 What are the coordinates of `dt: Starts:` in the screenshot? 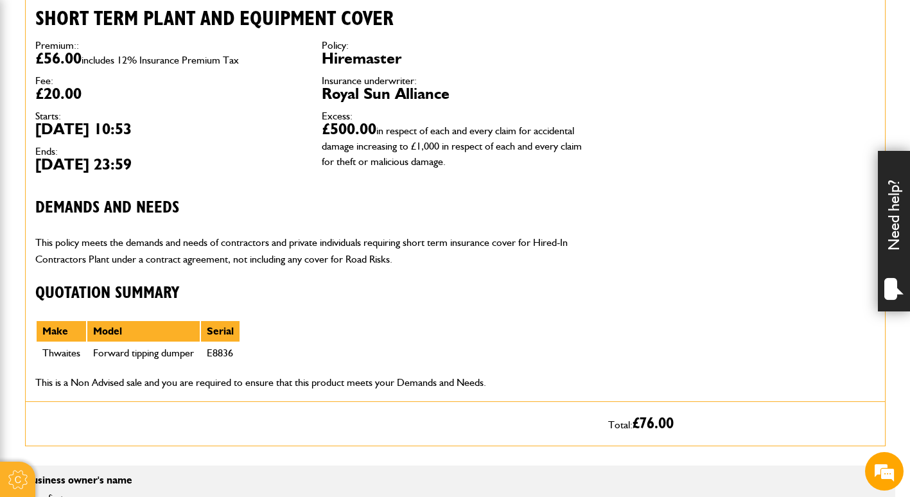 It's located at (169, 116).